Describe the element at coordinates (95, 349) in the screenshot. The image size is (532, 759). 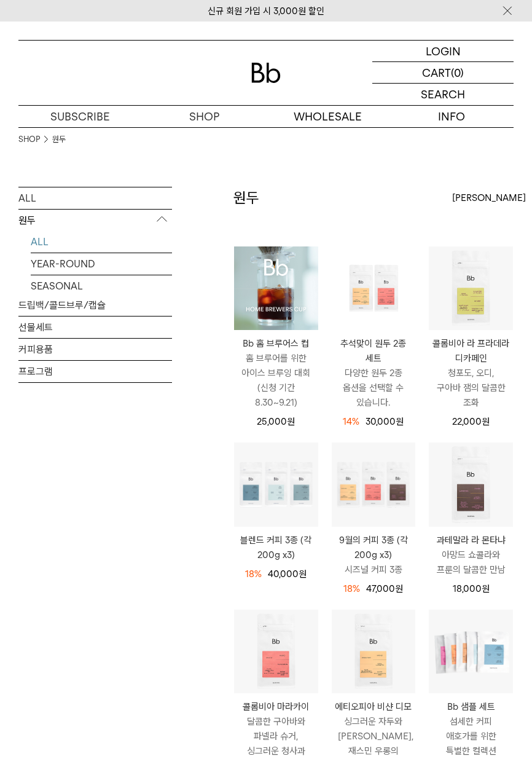
I see `a: 커피용품` at that location.